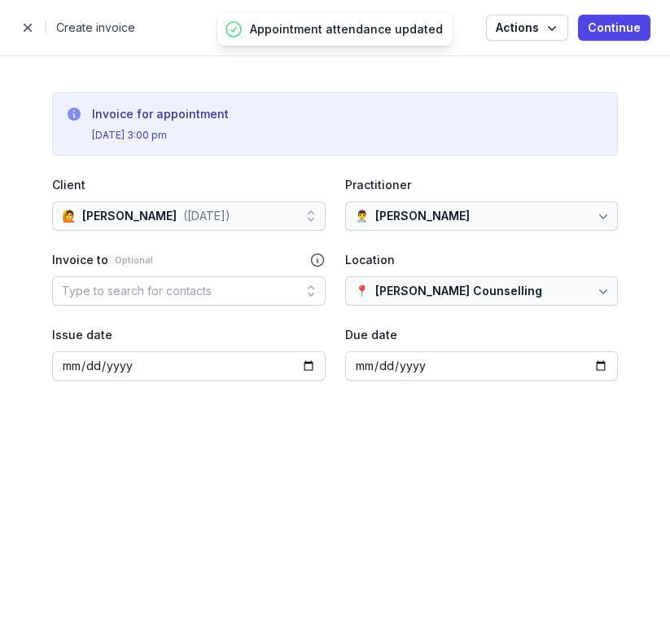  I want to click on span: Actions, so click(527, 28).